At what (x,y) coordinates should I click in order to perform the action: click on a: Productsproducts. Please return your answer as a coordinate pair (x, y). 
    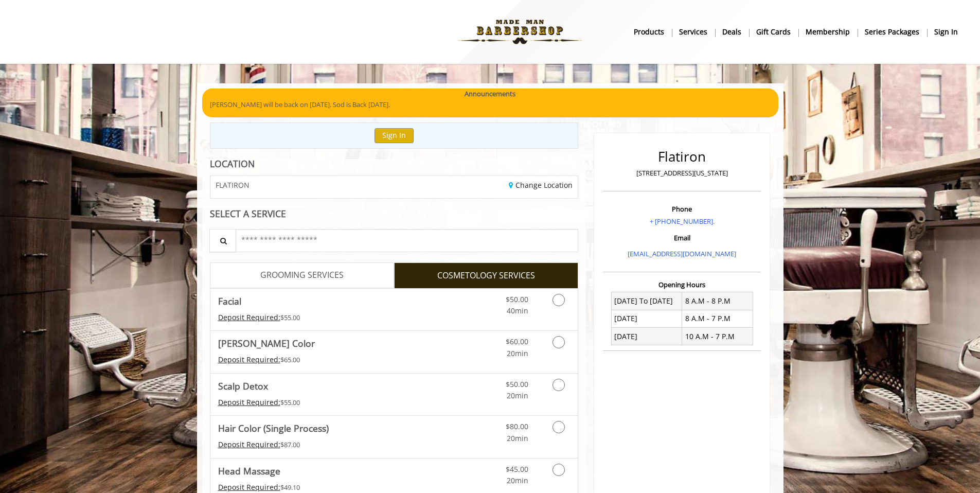
    Looking at the image, I should click on (649, 32).